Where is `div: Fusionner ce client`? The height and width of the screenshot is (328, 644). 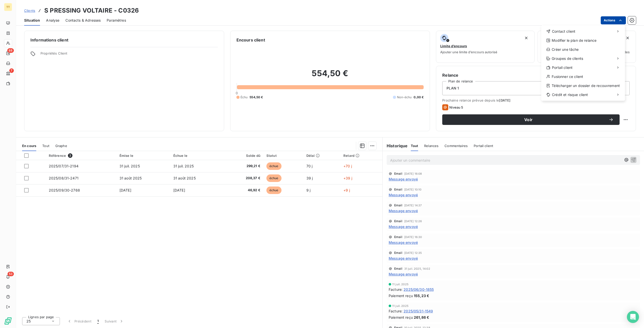
div: Fusionner ce client is located at coordinates (583, 77).